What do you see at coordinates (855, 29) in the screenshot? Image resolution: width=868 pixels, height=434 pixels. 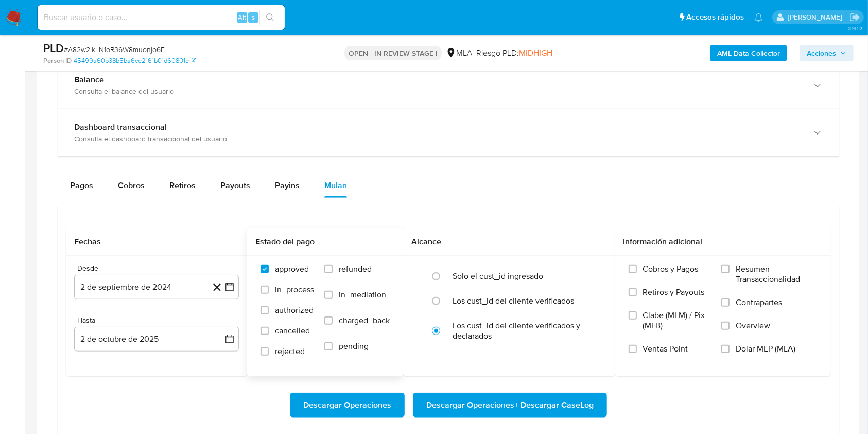 I see `span: 3.161.2` at bounding box center [855, 29].